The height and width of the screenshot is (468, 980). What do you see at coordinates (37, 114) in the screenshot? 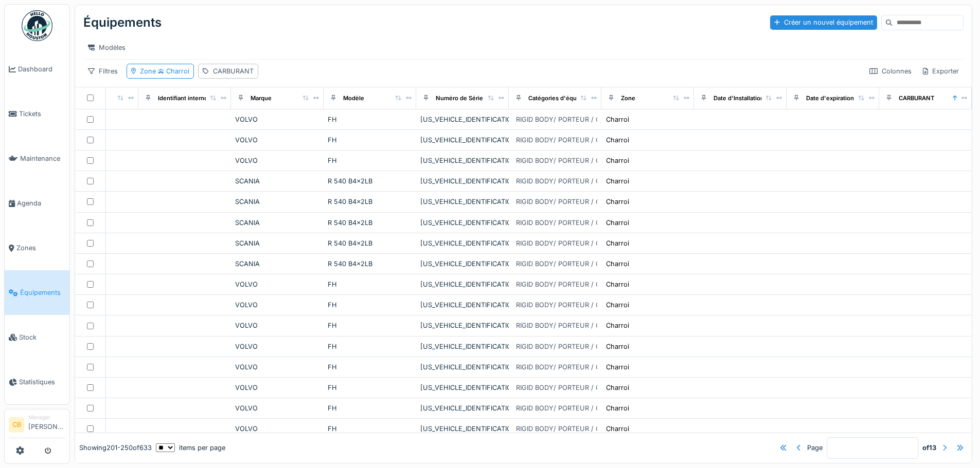
I see `a: Tickets` at bounding box center [37, 114].